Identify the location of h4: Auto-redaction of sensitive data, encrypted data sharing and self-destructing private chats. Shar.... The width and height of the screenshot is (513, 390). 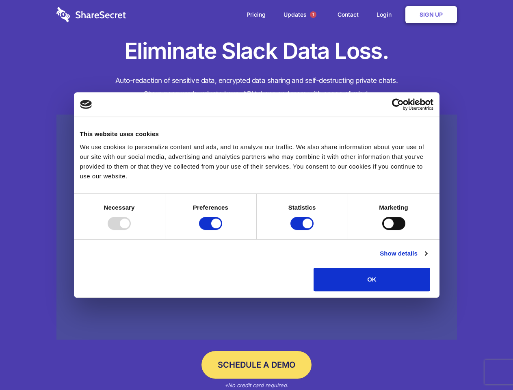
(257, 87).